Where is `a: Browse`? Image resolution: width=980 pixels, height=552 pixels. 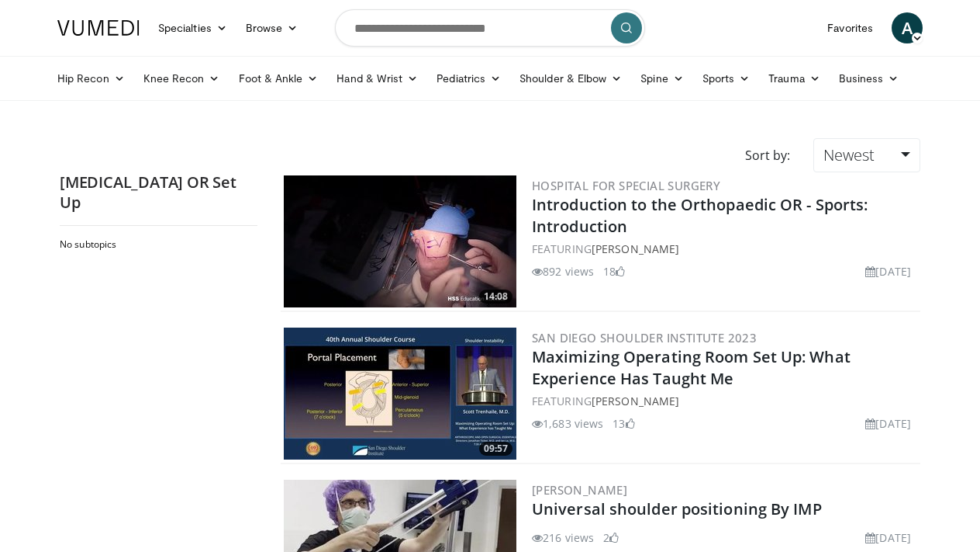
a: Browse is located at coordinates (272, 28).